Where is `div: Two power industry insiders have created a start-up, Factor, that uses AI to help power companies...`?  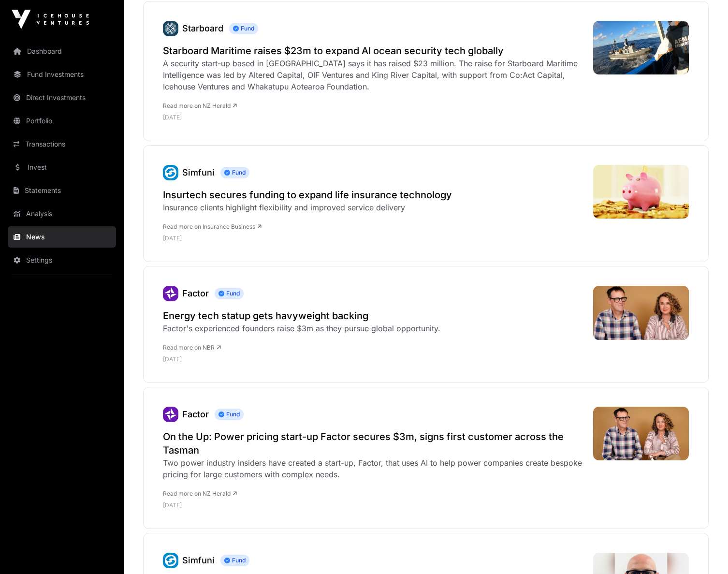 div: Two power industry insiders have created a start-up, Factor, that uses AI to help power companies... is located at coordinates (373, 468).